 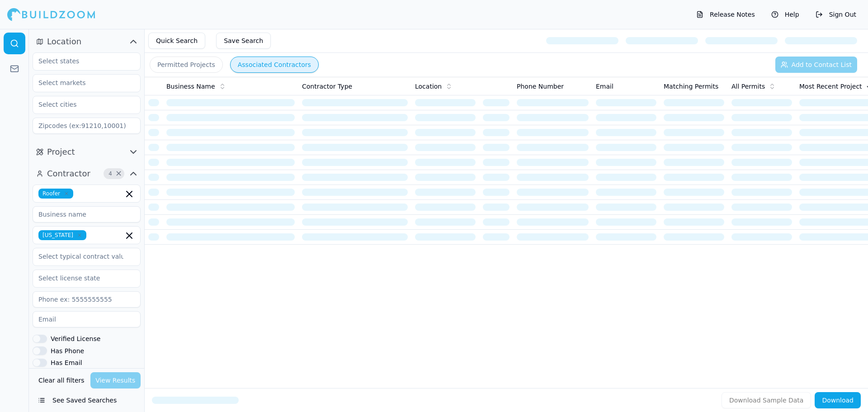 I want to click on span: Contractor Type, so click(x=327, y=86).